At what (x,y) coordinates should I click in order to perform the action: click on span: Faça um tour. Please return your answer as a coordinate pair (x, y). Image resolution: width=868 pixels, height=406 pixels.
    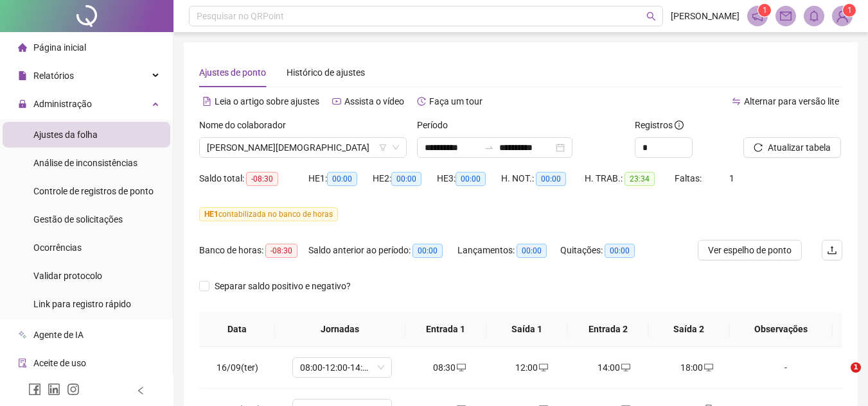
    Looking at the image, I should click on (455, 101).